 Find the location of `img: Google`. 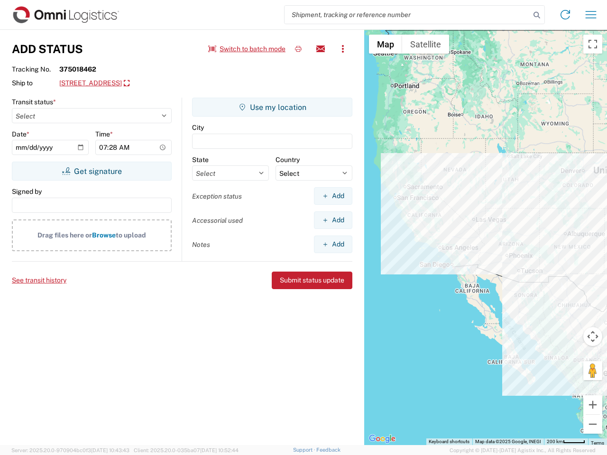

img: Google is located at coordinates (382, 439).